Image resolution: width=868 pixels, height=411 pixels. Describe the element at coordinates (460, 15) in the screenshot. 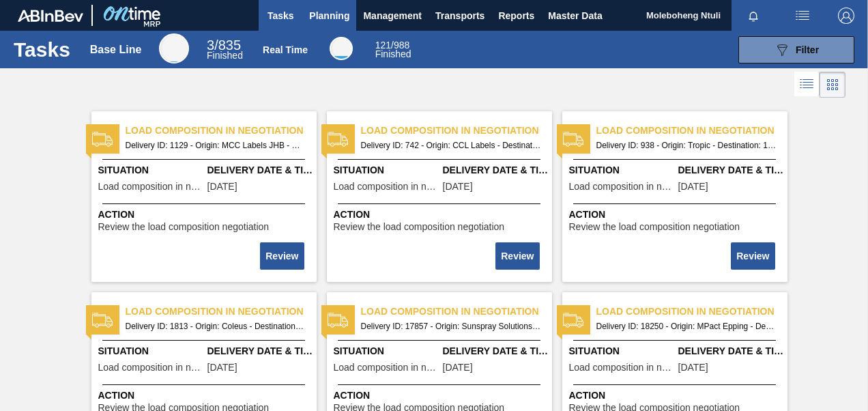

I see `span: Transports` at that location.